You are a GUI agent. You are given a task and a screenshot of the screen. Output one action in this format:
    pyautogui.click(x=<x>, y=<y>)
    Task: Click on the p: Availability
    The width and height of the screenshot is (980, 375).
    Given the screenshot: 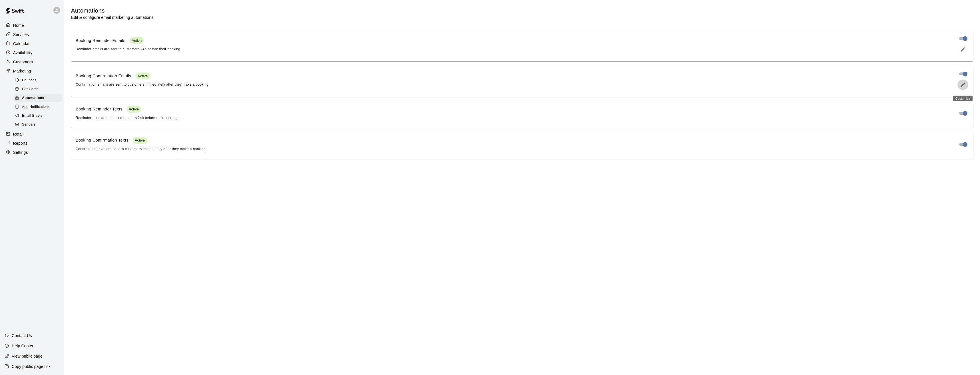 What is the action you would take?
    pyautogui.click(x=23, y=53)
    